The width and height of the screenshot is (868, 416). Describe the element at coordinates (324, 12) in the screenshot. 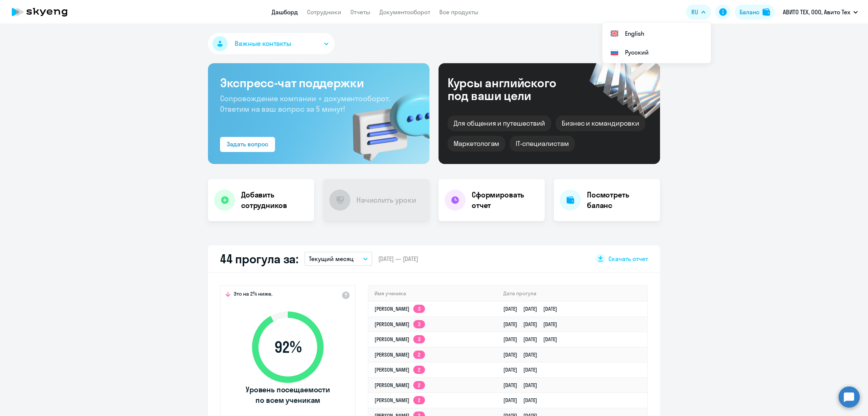

I see `a: Сотрудники` at that location.